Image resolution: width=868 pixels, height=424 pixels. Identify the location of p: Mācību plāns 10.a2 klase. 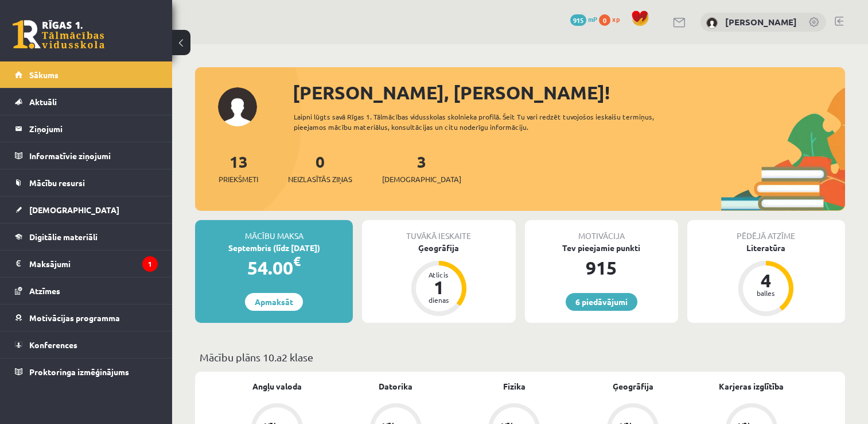
(520, 356).